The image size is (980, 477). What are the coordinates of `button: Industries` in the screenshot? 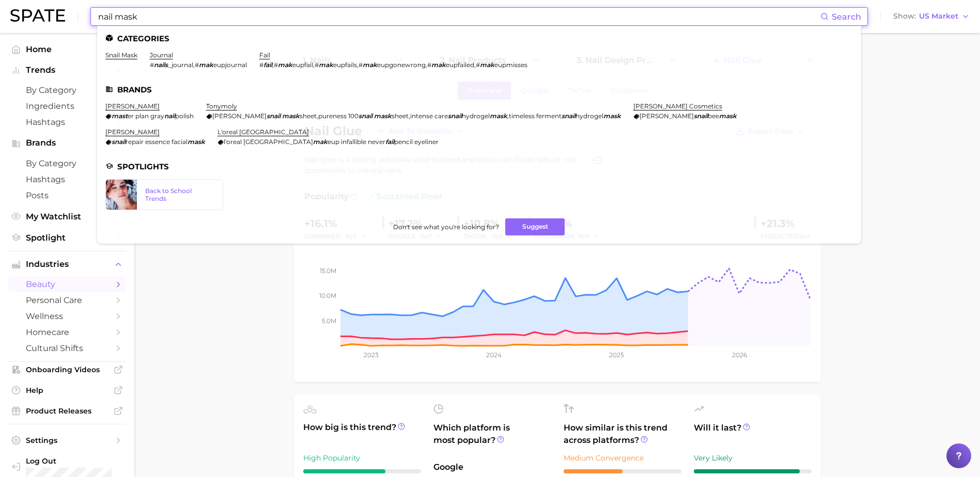 It's located at (67, 264).